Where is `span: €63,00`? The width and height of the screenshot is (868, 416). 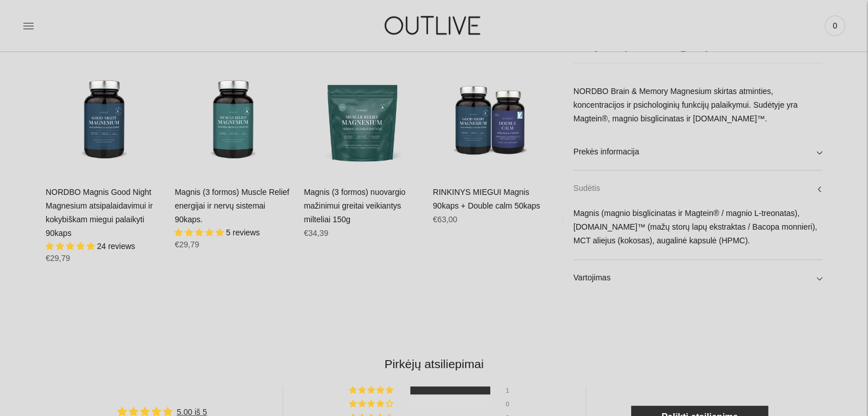 span: €63,00 is located at coordinates (444, 219).